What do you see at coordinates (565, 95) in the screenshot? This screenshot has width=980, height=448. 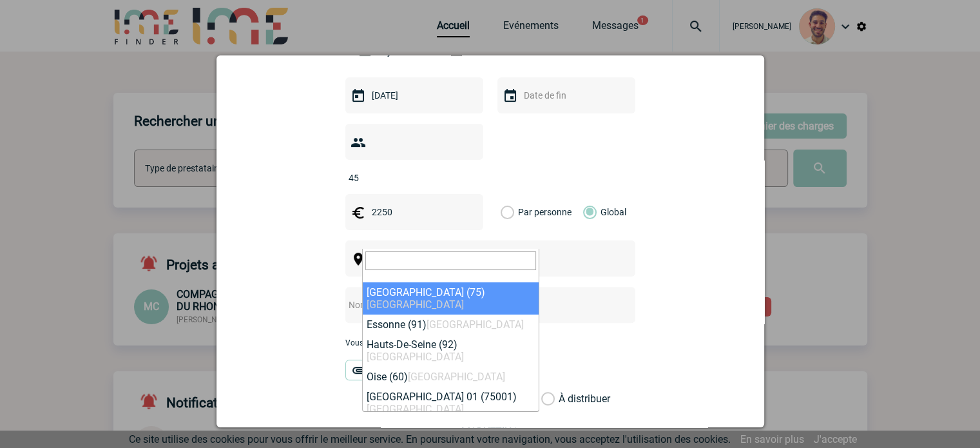 I see `input: Date de fin` at bounding box center [565, 95].